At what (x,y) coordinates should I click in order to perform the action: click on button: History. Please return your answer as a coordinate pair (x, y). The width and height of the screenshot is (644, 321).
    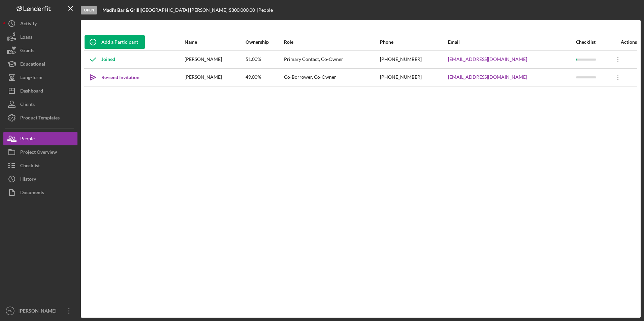
    Looking at the image, I should click on (41, 179).